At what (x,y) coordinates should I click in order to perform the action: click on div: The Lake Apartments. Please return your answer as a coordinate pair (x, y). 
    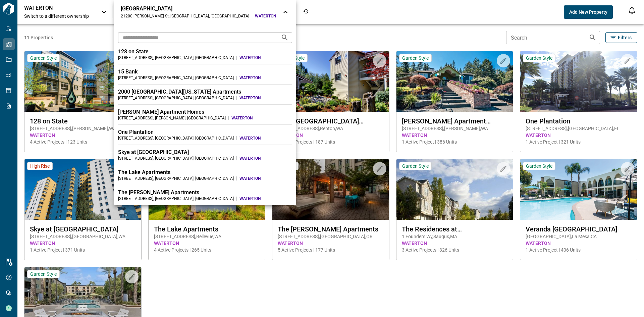
    Looking at the image, I should click on (205, 173).